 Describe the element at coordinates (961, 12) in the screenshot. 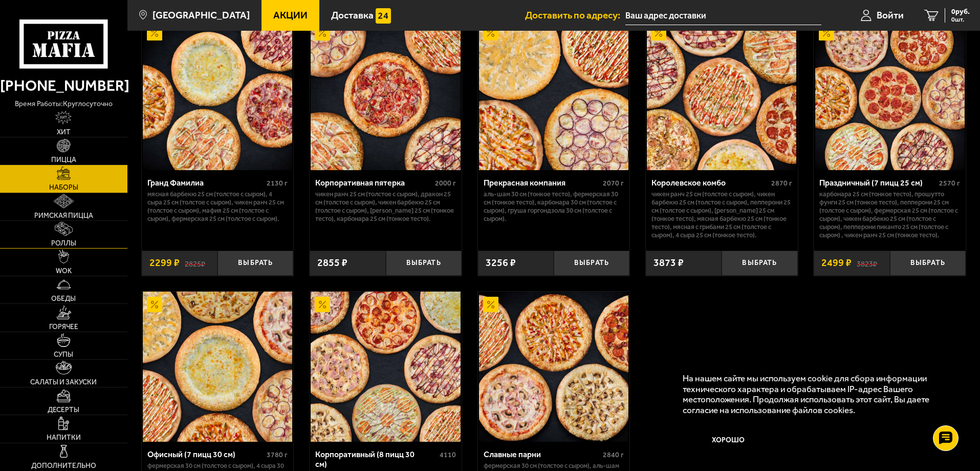

I see `span: 0 руб.` at that location.